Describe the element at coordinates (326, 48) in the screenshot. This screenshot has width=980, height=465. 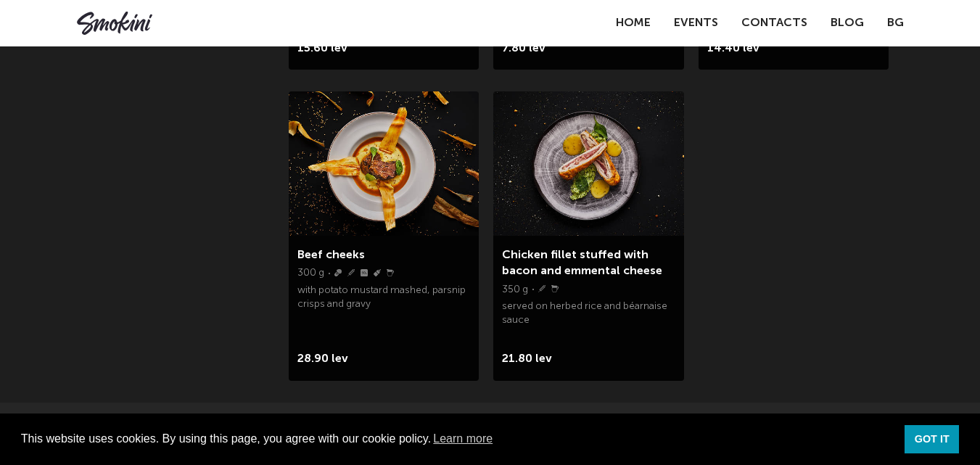
I see `span: 15.60 lev` at that location.